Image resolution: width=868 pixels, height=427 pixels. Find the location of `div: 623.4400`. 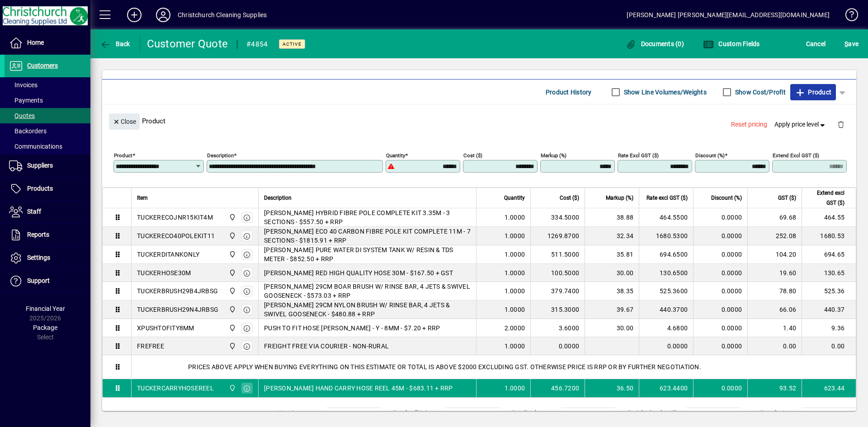

div: 623.4400 is located at coordinates (666, 388).